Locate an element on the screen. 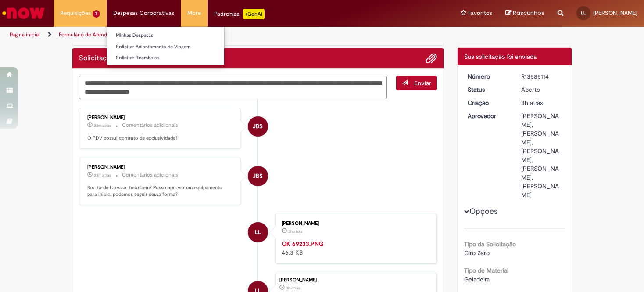 This screenshot has width=644, height=292. button: Adicionar anexos is located at coordinates (431, 59).